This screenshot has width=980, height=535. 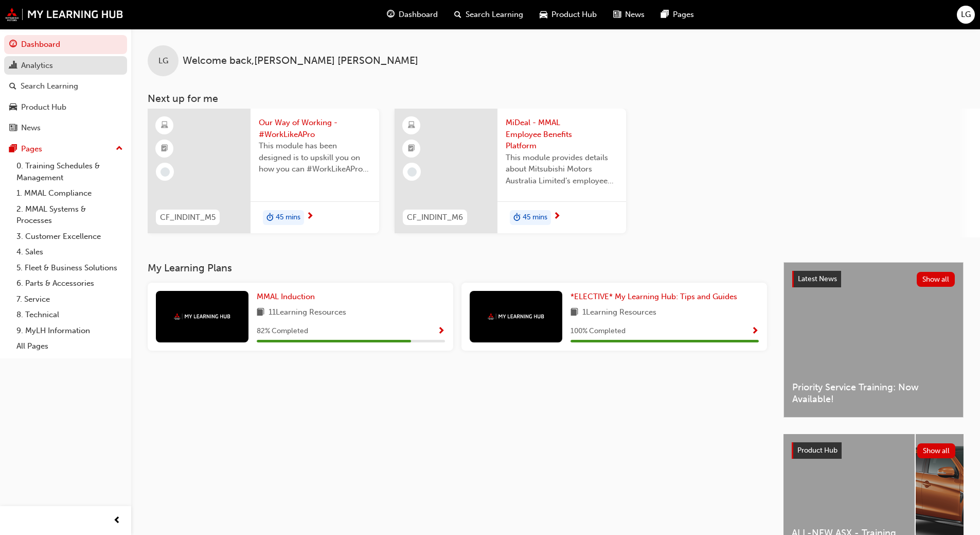 What do you see at coordinates (65, 86) in the screenshot?
I see `button: DashboardAnalyticsSearch LearningProduct HubNews` at bounding box center [65, 86].